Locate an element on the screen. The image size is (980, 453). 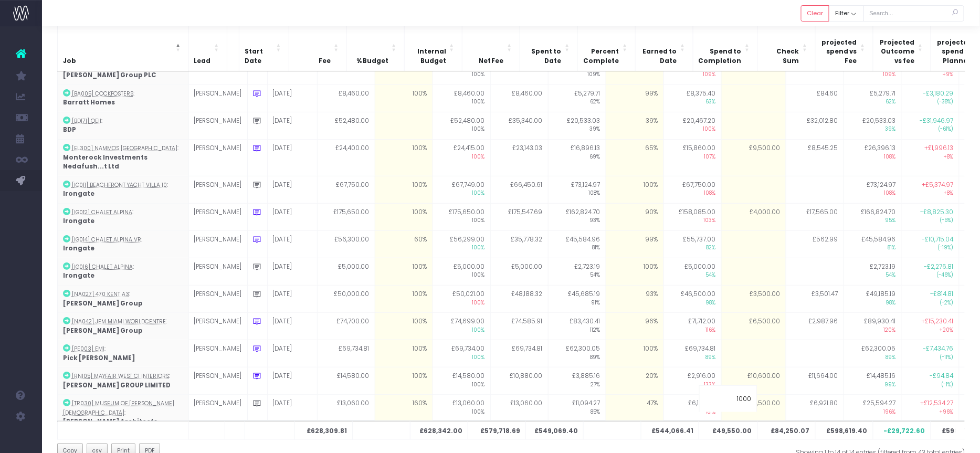
span: +£15,230.41 is located at coordinates (937, 322).